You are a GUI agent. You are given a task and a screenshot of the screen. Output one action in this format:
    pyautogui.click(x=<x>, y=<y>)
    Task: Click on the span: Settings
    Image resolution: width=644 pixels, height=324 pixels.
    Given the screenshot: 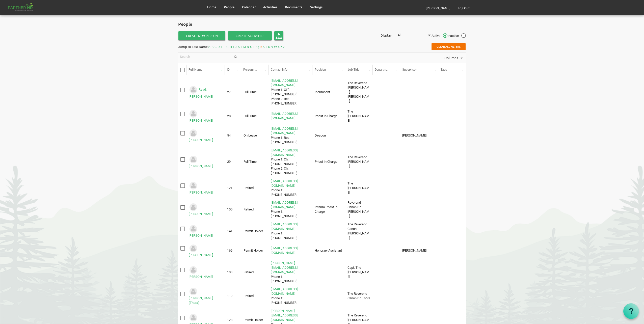 What is the action you would take?
    pyautogui.click(x=316, y=7)
    